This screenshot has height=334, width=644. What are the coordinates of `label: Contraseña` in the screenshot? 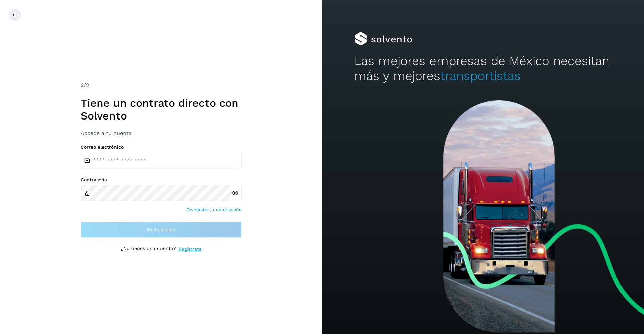 It's located at (161, 180).